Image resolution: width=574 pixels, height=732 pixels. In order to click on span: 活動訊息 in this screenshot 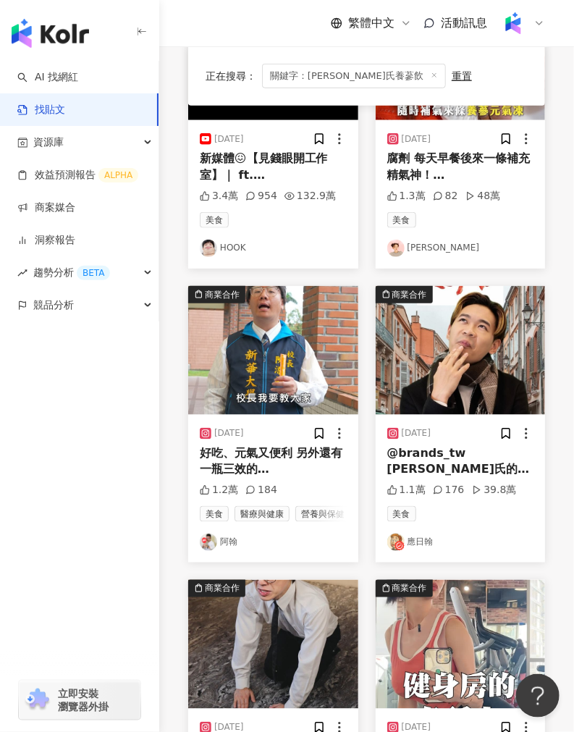, I will do `click(464, 22)`.